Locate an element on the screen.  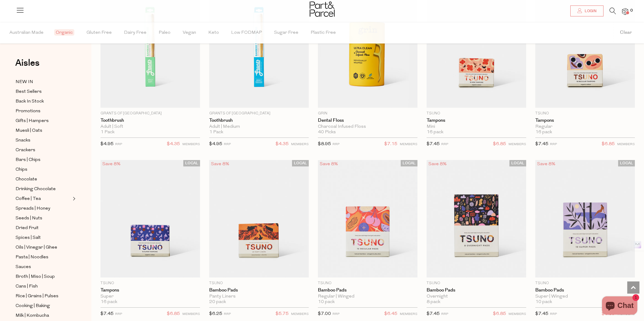
img: Tampons is located at coordinates (150, 219).